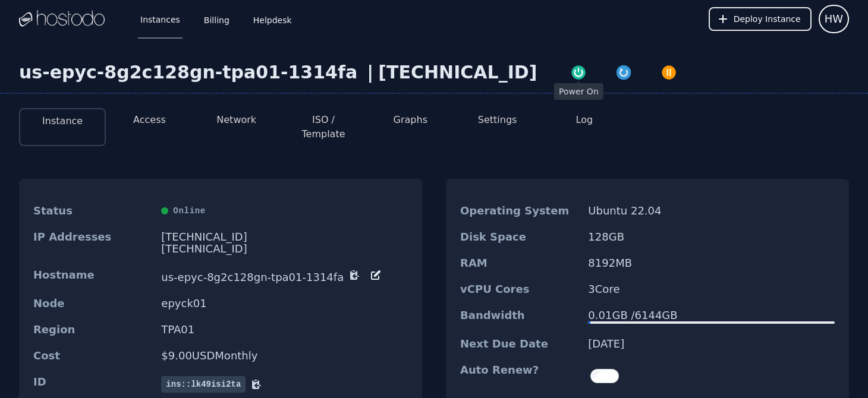  I want to click on button: Graphs, so click(410, 120).